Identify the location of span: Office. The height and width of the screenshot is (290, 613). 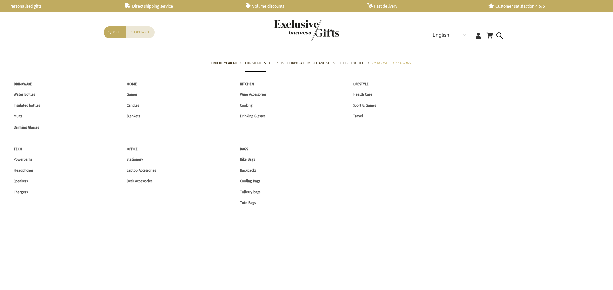
(132, 149).